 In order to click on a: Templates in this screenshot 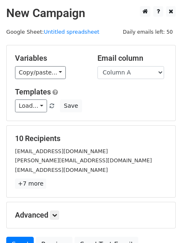, I will do `click(33, 92)`.